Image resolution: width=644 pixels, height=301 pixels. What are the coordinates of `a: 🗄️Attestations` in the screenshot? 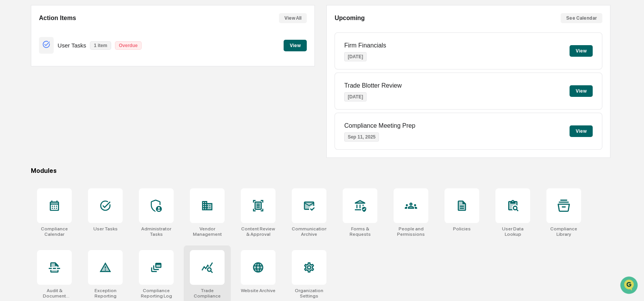 It's located at (75, 101).